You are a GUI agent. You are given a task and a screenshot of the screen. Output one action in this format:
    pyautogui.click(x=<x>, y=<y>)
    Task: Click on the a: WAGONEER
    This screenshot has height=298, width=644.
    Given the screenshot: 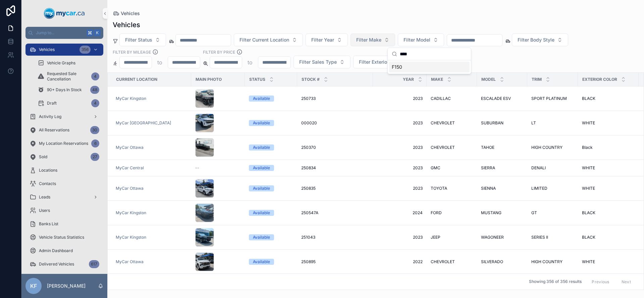 What is the action you would take?
    pyautogui.click(x=502, y=237)
    